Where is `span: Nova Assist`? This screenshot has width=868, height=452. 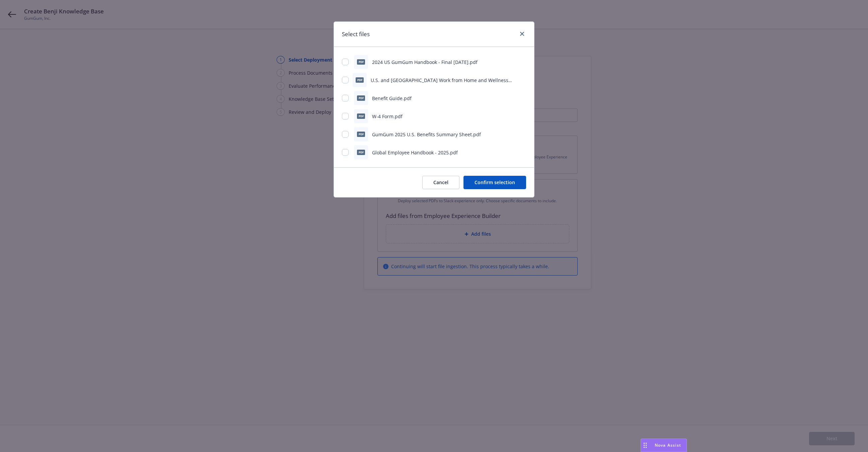
span: Nova Assist is located at coordinates (668, 445).